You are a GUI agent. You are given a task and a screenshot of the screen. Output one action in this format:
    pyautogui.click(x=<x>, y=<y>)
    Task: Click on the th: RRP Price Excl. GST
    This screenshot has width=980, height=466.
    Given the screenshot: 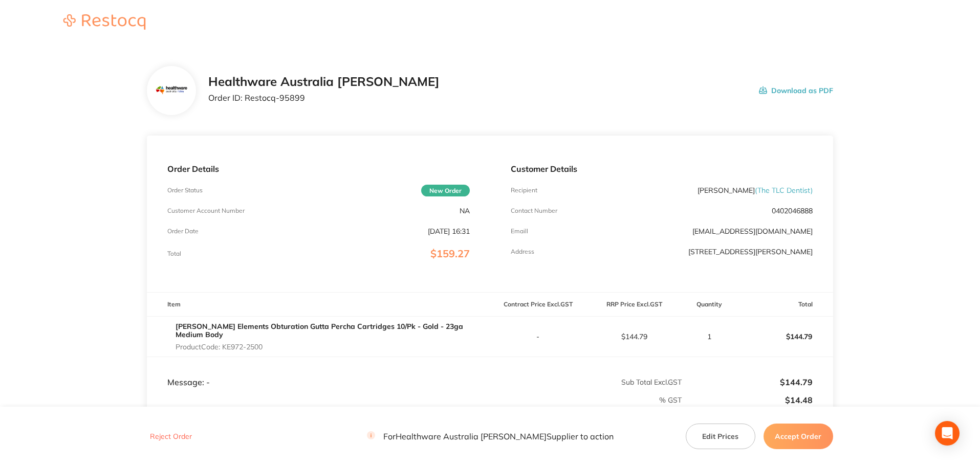 What is the action you would take?
    pyautogui.click(x=634, y=304)
    